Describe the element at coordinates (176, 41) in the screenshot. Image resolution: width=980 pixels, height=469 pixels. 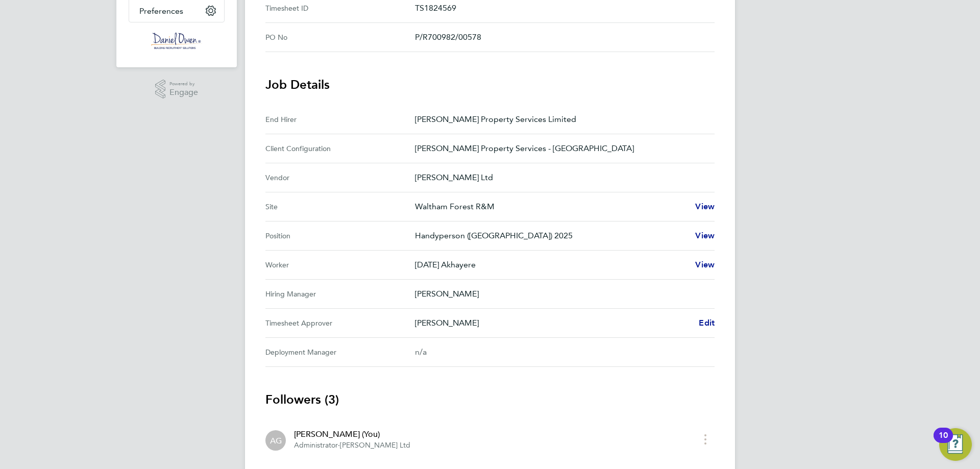
I see `img: danielowen-logo-retina.png` at that location.